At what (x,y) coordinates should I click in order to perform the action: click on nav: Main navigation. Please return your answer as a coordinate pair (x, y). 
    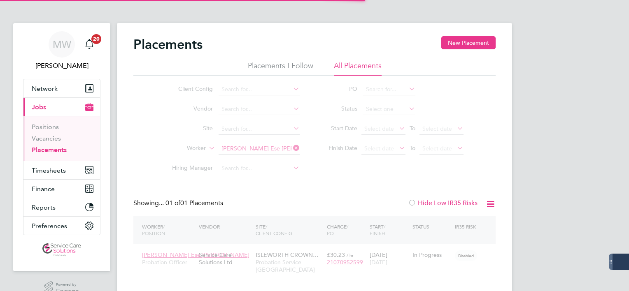
    Looking at the image, I should click on (62, 147).